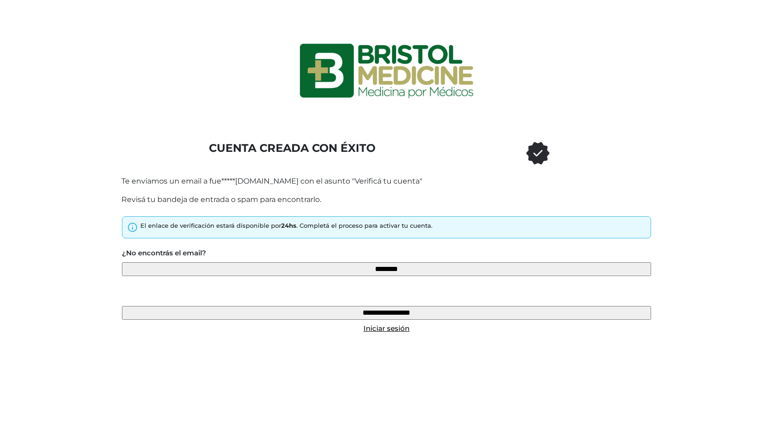 This screenshot has width=773, height=421. I want to click on img: logo_ingresarbristol.jpg, so click(386, 71).